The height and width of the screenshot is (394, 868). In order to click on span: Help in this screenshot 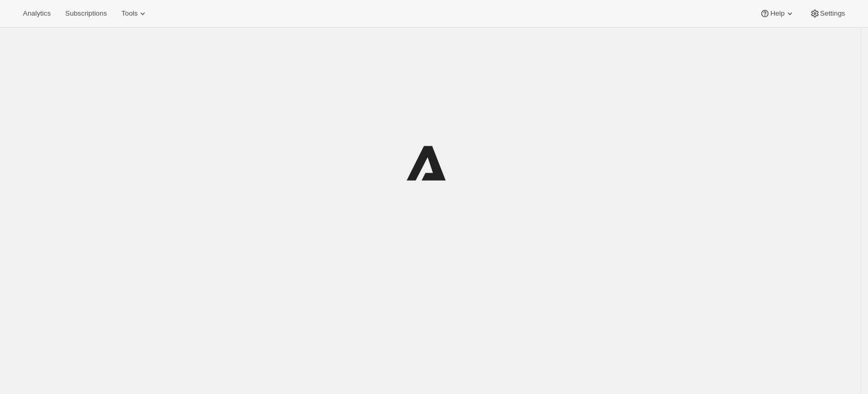, I will do `click(777, 14)`.